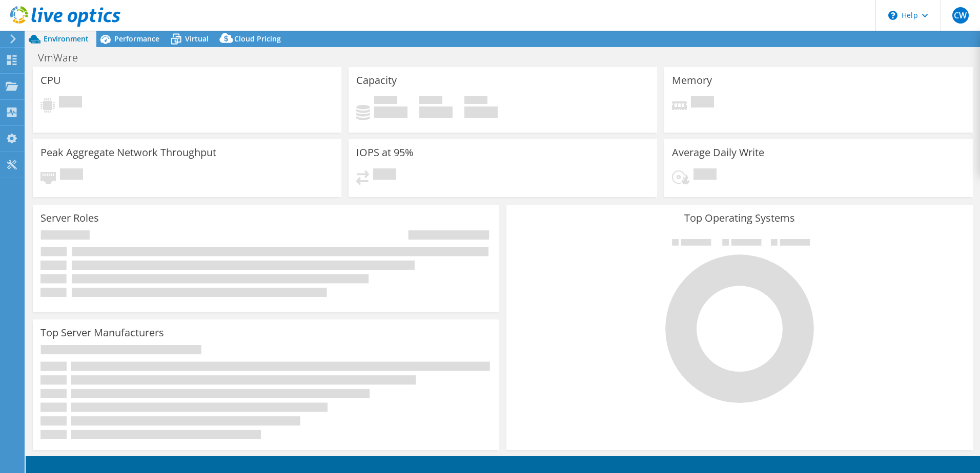  I want to click on svg: \n, so click(893, 15).